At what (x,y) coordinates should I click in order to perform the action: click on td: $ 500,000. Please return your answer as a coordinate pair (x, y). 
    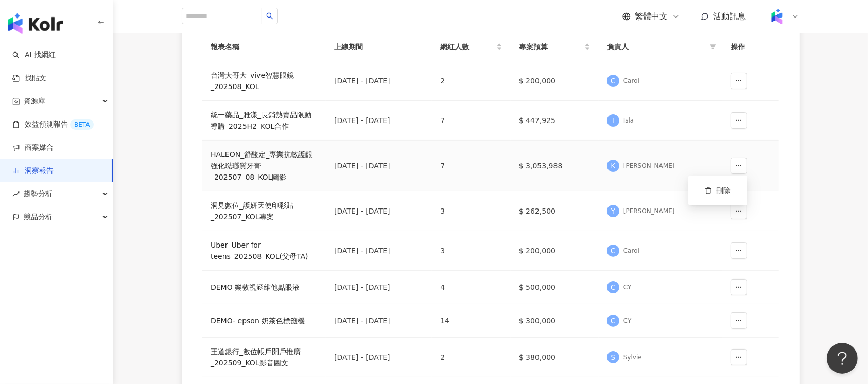
    Looking at the image, I should click on (555, 287).